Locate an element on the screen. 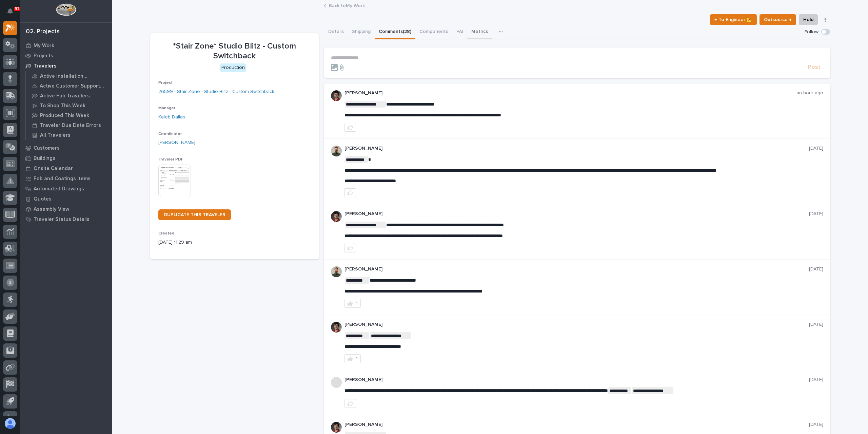 This screenshot has width=868, height=434. span: Hold is located at coordinates (809, 20).